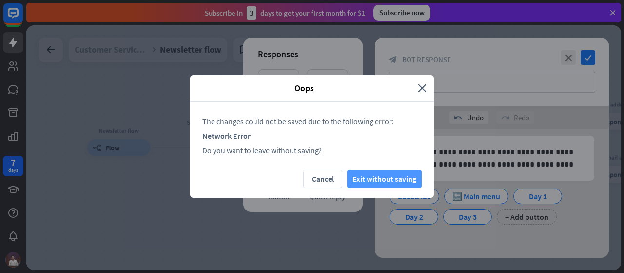 This screenshot has width=624, height=273. Describe the element at coordinates (304, 88) in the screenshot. I see `span: Oops` at that location.